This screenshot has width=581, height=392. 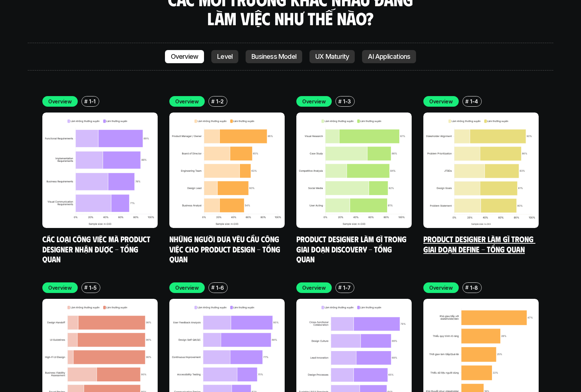 I want to click on p: 1-1, so click(x=92, y=101).